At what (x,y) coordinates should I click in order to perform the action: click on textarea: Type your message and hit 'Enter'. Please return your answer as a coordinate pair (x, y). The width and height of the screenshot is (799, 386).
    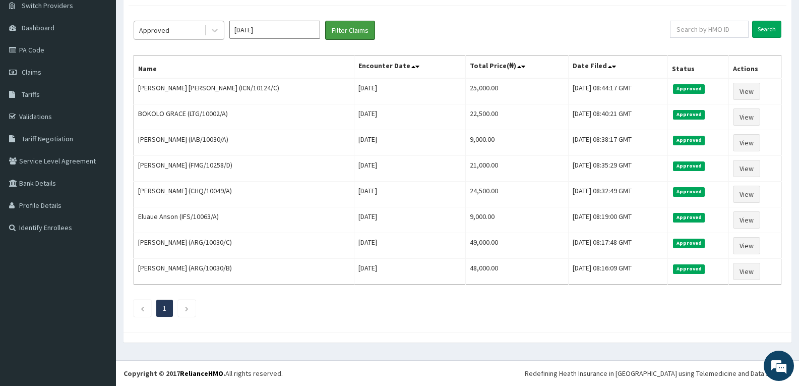
    Looking at the image, I should click on (98, 293).